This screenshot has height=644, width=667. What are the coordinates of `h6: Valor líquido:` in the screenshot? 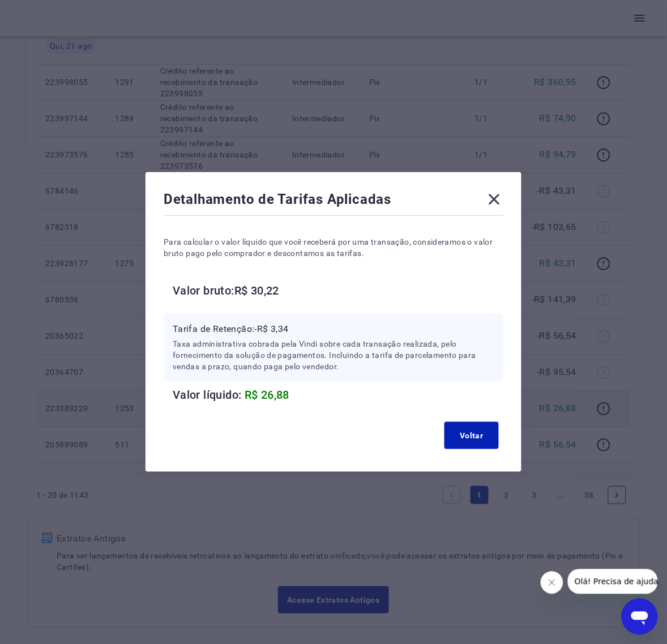 It's located at (338, 395).